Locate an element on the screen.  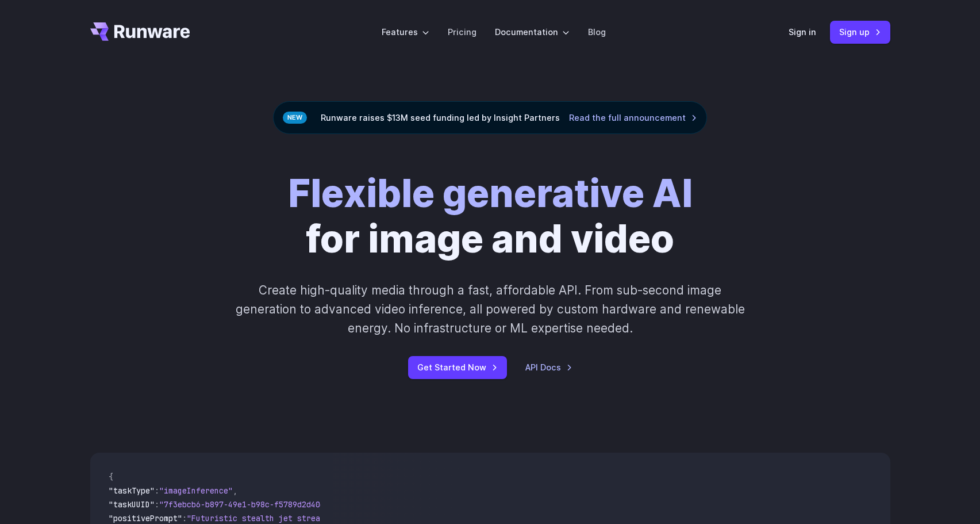
span: "Futuristic stealth jet streaking through a neon-lit cityscape with glowing purple exhaust" is located at coordinates (396, 518).